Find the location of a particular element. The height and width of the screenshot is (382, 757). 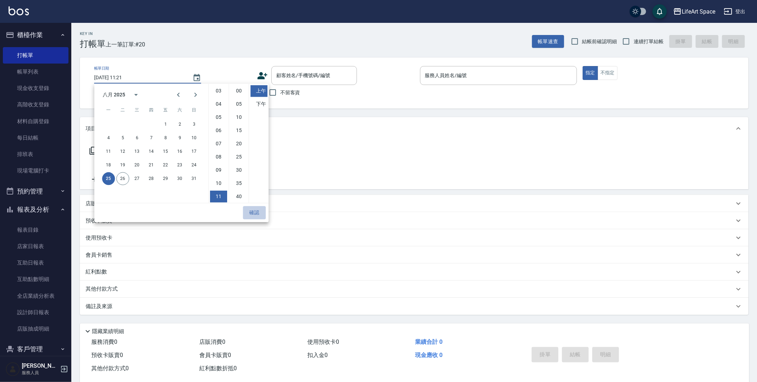

span: 現金應收 0 is located at coordinates (429, 354).